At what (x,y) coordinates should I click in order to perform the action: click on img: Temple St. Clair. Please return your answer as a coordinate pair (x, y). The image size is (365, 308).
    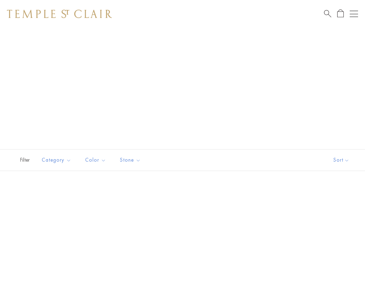
    Looking at the image, I should click on (59, 14).